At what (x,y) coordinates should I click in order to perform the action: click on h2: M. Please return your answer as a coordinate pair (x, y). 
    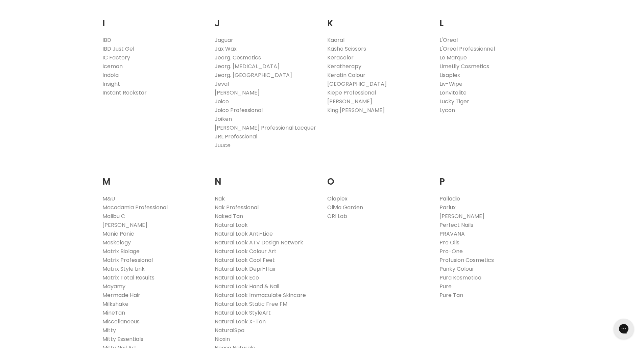
    Looking at the image, I should click on (153, 178).